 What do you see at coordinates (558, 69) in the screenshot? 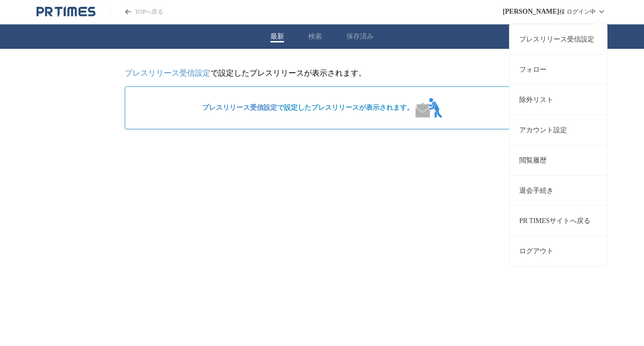
I see `a: フォロー` at bounding box center [558, 69].